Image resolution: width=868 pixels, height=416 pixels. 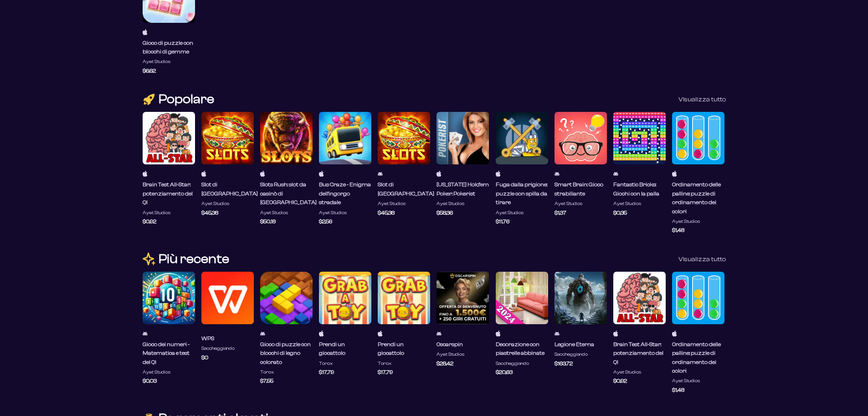 What do you see at coordinates (194, 259) in the screenshot?
I see `font: Più recente` at bounding box center [194, 259].